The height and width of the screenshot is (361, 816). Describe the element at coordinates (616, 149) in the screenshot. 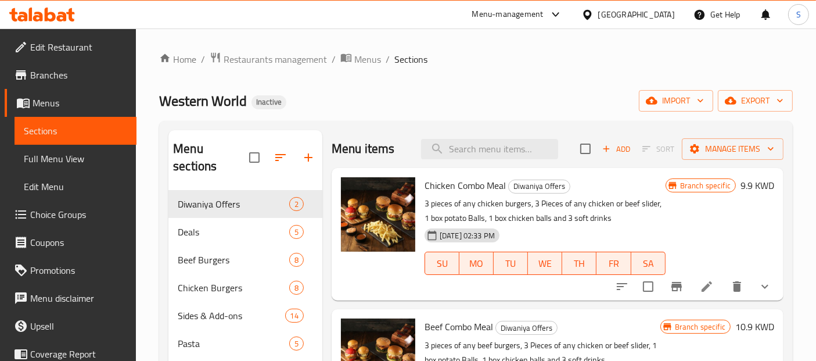

I see `button: Add` at that location.